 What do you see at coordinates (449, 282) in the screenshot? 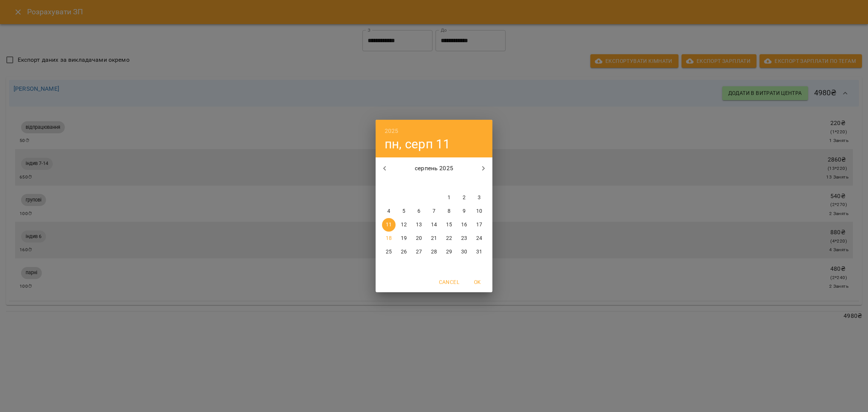
I see `span: Cancel` at bounding box center [449, 282].